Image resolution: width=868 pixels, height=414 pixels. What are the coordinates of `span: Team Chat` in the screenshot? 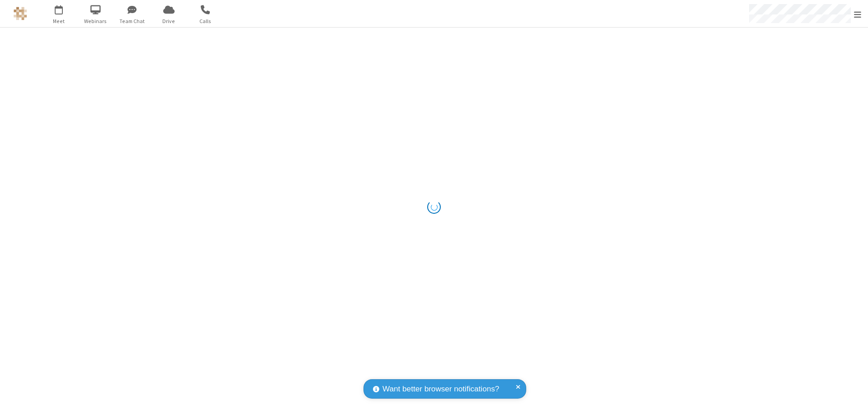 It's located at (132, 21).